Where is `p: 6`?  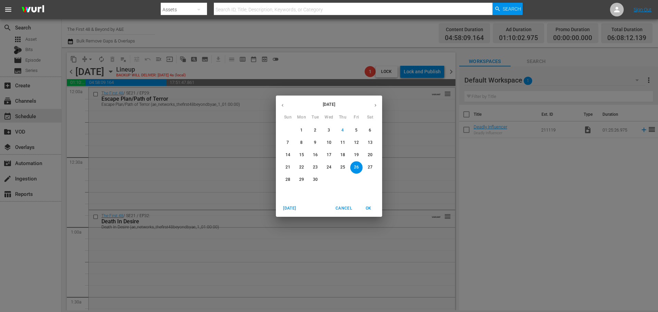 p: 6 is located at coordinates (370, 130).